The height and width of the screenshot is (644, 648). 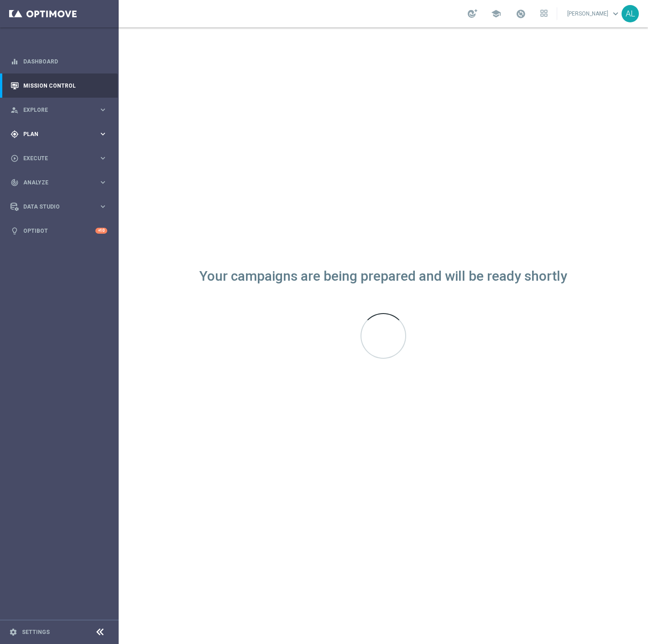 I want to click on div: lightbulb Optibot +10, so click(x=59, y=231).